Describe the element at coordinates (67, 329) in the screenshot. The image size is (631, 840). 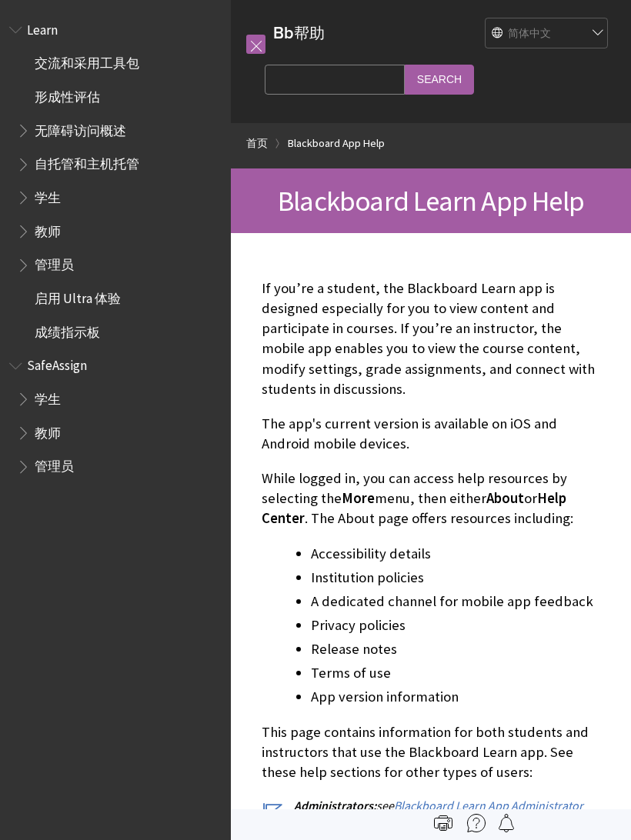
I see `span: 成绩指示板` at that location.